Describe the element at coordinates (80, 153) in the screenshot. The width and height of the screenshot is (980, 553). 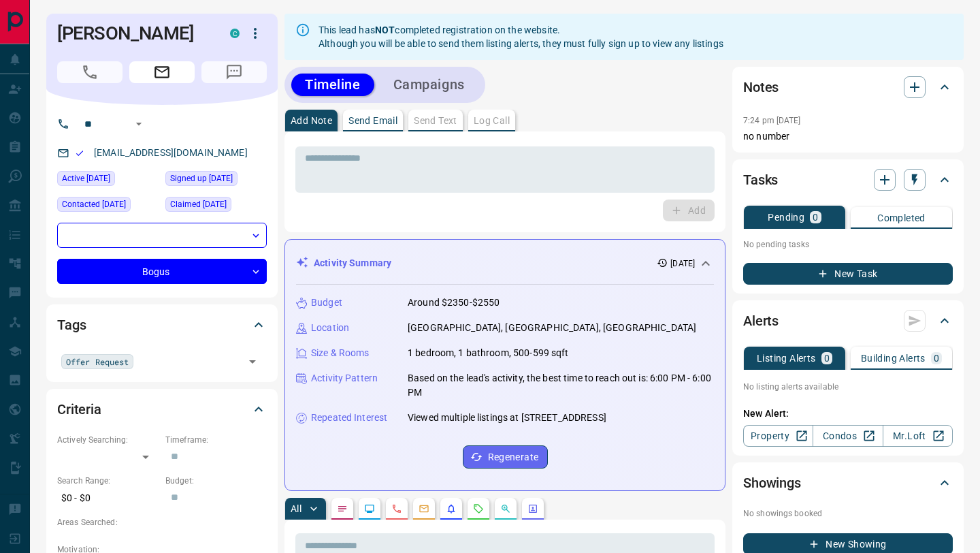
I see `svg: Email Valid` at that location.